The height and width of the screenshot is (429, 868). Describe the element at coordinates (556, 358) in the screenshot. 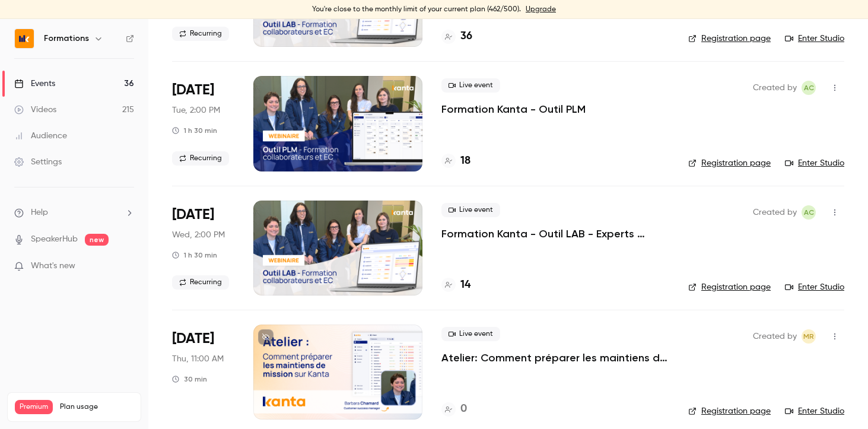

I see `a: Atelier: Comment préparer les maintiens de missions sur KANTA ?` at that location.